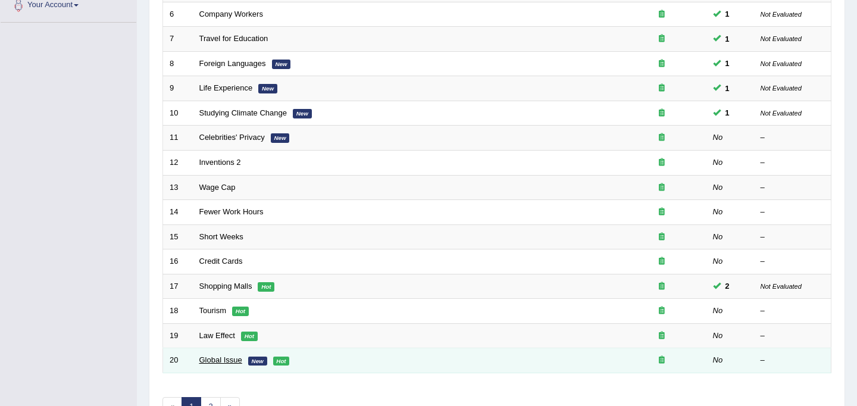 This screenshot has height=406, width=857. What do you see at coordinates (178, 237) in the screenshot?
I see `td: 15` at bounding box center [178, 237].